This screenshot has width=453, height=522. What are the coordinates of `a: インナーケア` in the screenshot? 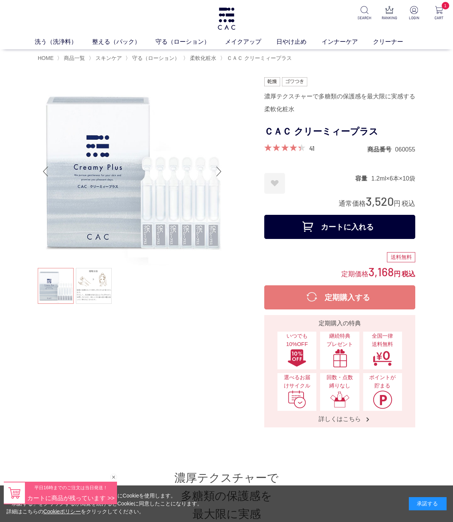 It's located at (347, 42).